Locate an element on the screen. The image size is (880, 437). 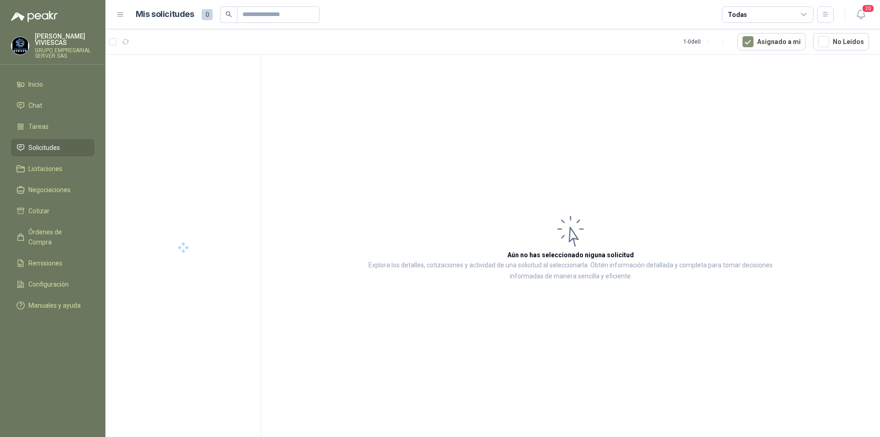
span: Órdenes de Compra is located at coordinates (57, 237).